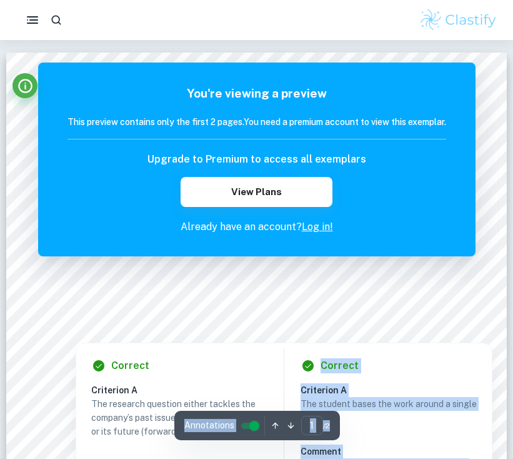  I want to click on span: / 2, so click(326, 426).